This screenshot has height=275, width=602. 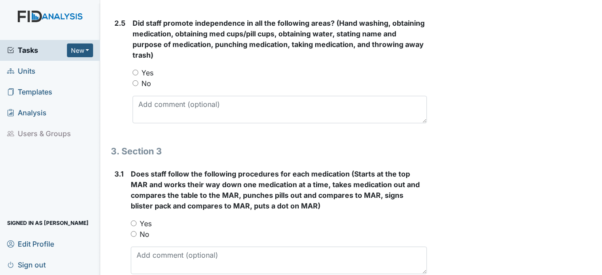 I want to click on span: Does staff follow the following procedures for each medication (Starts at the top MAR and works t..., so click(x=275, y=190).